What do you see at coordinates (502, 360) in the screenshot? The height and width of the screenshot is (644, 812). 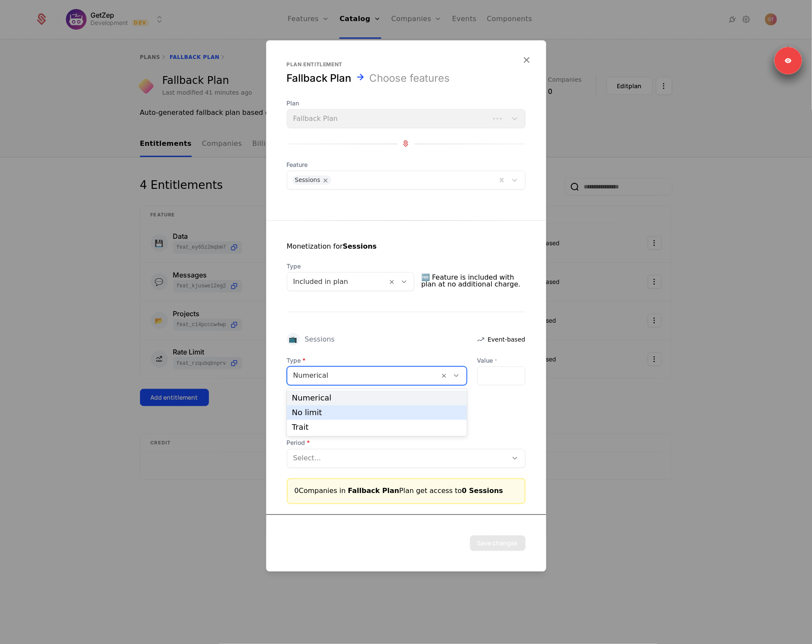 I see `label: Value` at bounding box center [502, 360].